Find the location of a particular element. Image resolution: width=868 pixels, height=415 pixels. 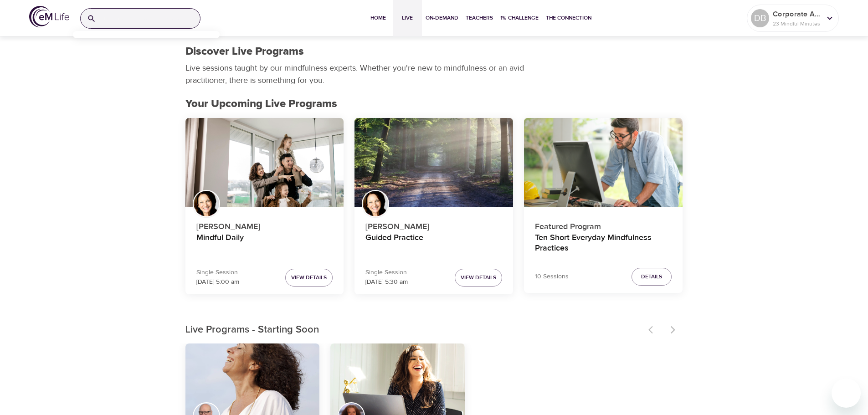

span: Live is located at coordinates (407, 18).